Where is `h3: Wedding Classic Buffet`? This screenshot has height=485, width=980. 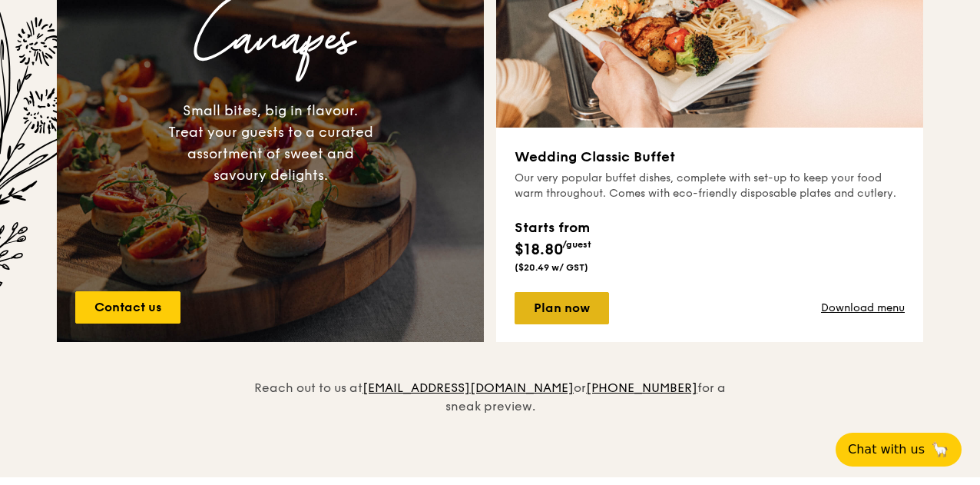
h3: Wedding Classic Buffet is located at coordinates (710, 157).